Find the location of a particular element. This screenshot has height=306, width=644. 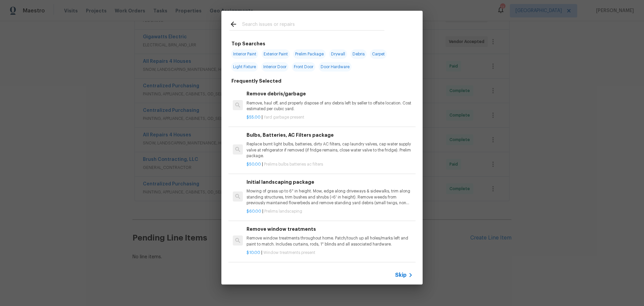

span: Prelims bulbs batteries ac filters is located at coordinates (294, 164).